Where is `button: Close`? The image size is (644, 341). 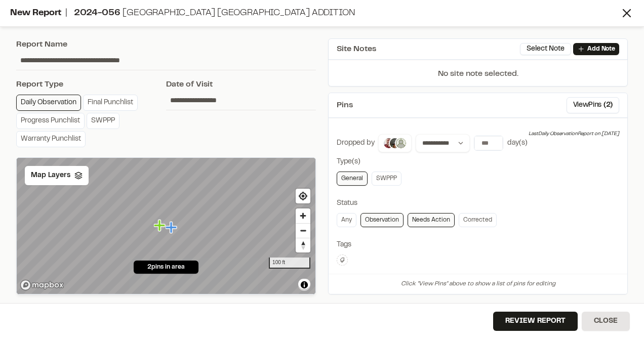
button: Close is located at coordinates (606, 321).